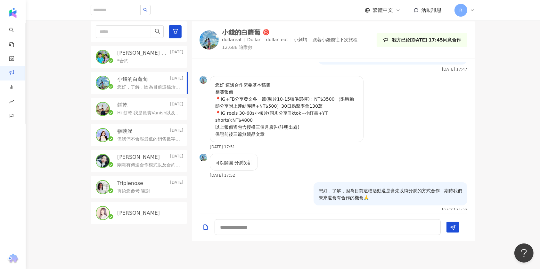 This screenshot has width=540, height=269. Describe the element at coordinates (122, 105) in the screenshot. I see `p: 餅乾` at that location.